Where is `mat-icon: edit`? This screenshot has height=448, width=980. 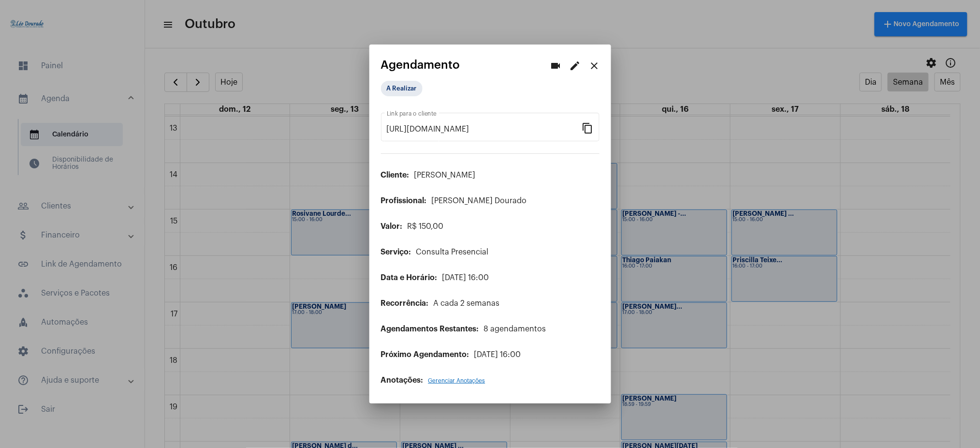 mat-icon: edit is located at coordinates (575, 66).